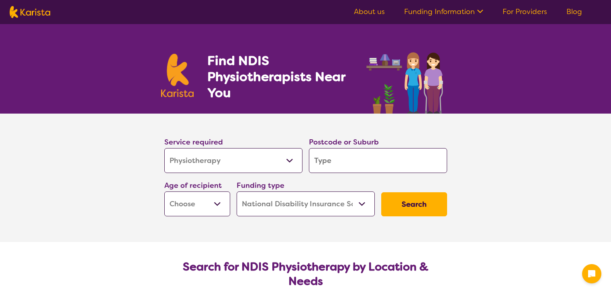  I want to click on a: Blog, so click(574, 12).